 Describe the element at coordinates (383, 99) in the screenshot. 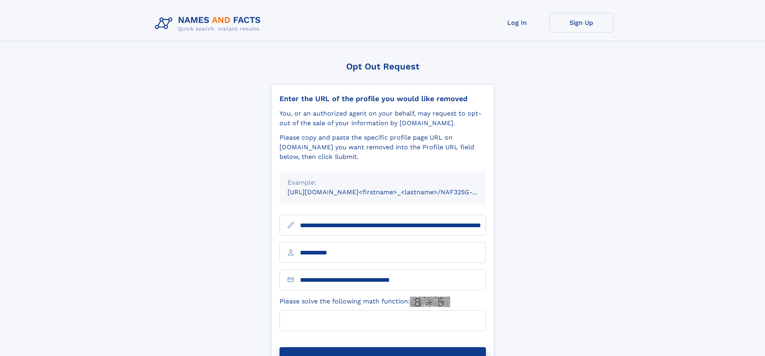

I see `div: Enter the URL of the profile you would like removed` at that location.